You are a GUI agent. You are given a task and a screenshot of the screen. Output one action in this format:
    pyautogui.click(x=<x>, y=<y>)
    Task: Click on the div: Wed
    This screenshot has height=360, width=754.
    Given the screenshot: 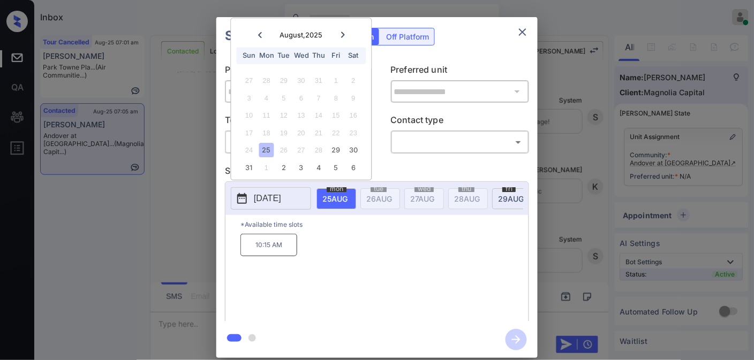 What is the action you would take?
    pyautogui.click(x=301, y=56)
    